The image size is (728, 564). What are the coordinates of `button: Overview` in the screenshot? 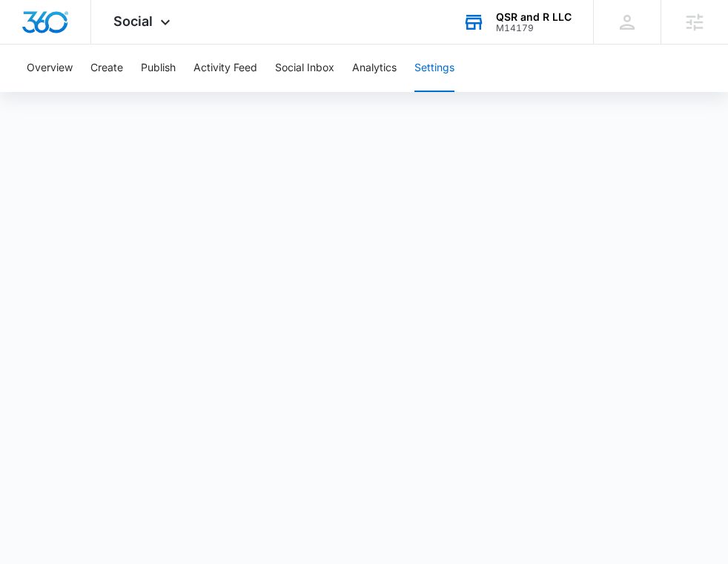 It's located at (50, 68).